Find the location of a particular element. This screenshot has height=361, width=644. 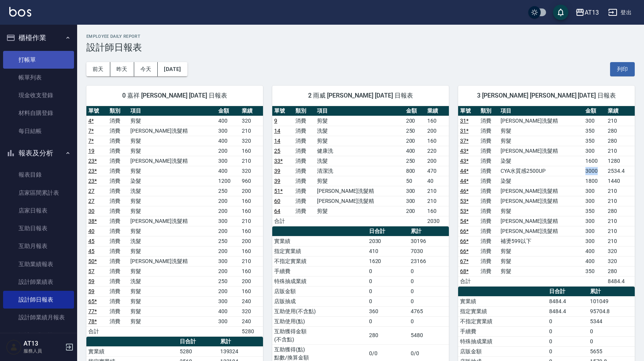

a: 59 is located at coordinates (92, 281).